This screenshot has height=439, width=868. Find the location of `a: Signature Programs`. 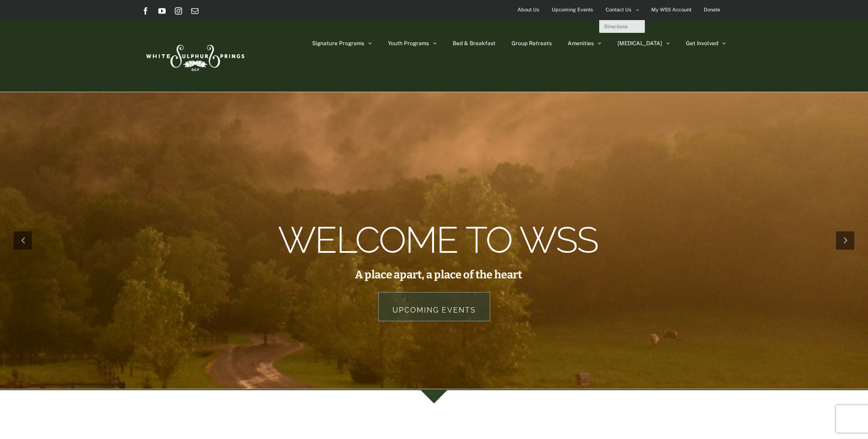

a: Signature Programs is located at coordinates (342, 43).